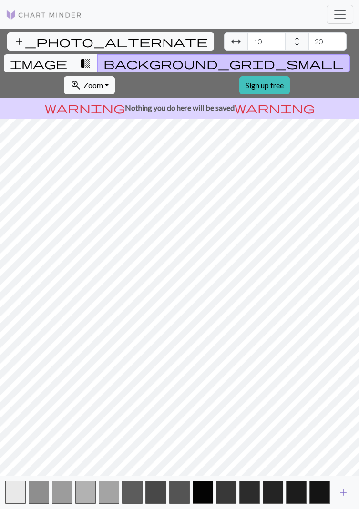 This screenshot has width=359, height=509. What do you see at coordinates (264, 85) in the screenshot?
I see `a: Sign up free` at bounding box center [264, 85].